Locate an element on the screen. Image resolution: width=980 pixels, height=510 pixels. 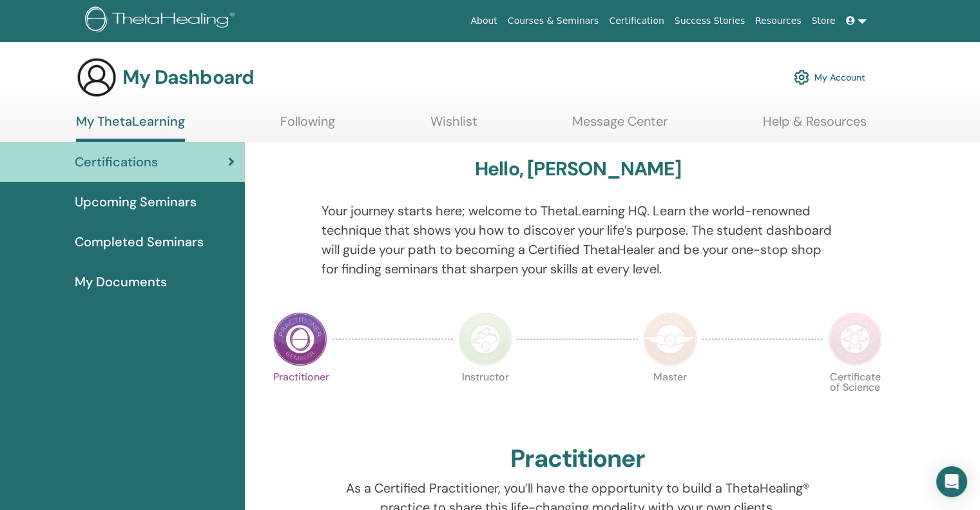
img: Practitioner is located at coordinates (300, 338).